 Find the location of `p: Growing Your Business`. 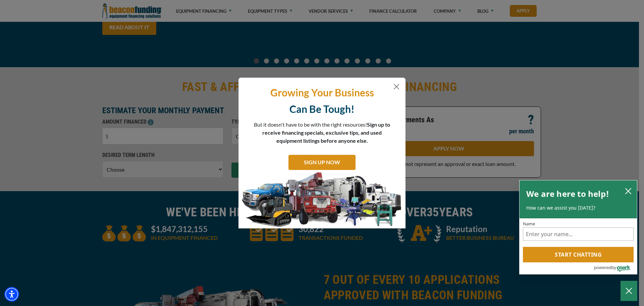

p: Growing Your Business is located at coordinates (322, 92).